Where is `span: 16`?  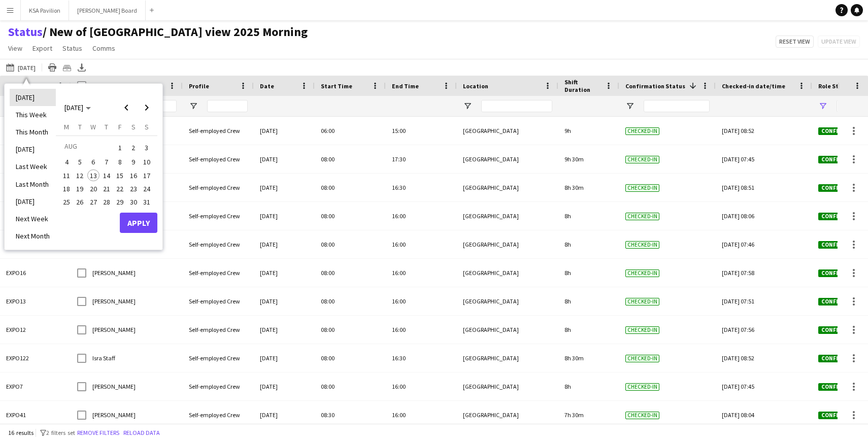
span: 16 is located at coordinates (133, 175).